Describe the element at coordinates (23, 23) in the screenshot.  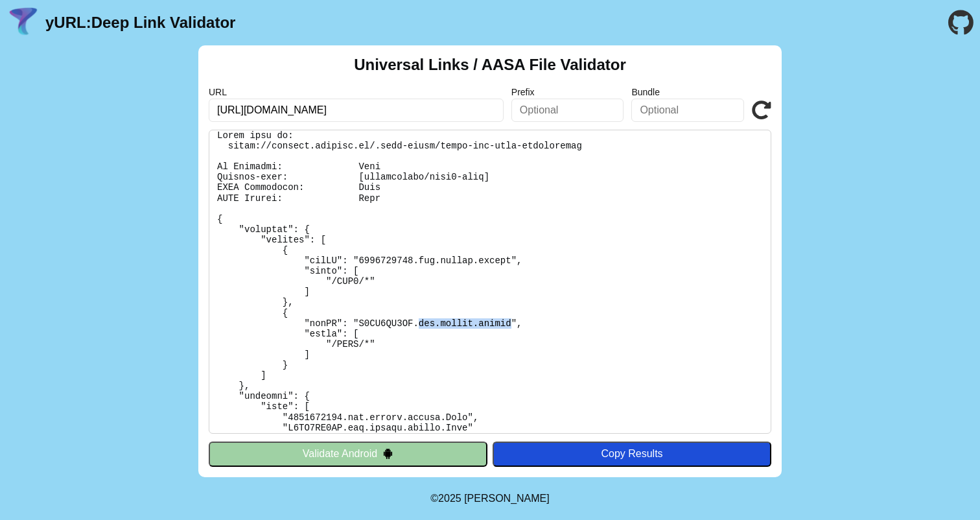
I see `img: yURL Logo` at that location.